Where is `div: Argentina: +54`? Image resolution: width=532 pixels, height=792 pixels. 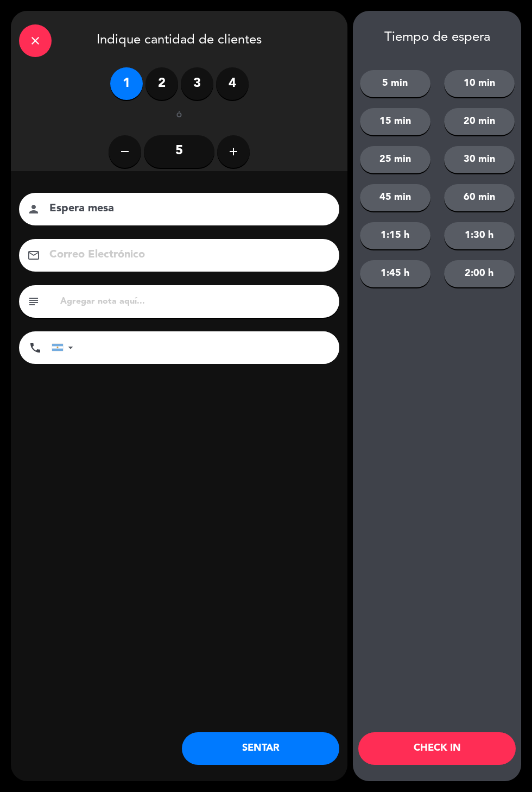
div: Argentina: +54 is located at coordinates (64, 347).